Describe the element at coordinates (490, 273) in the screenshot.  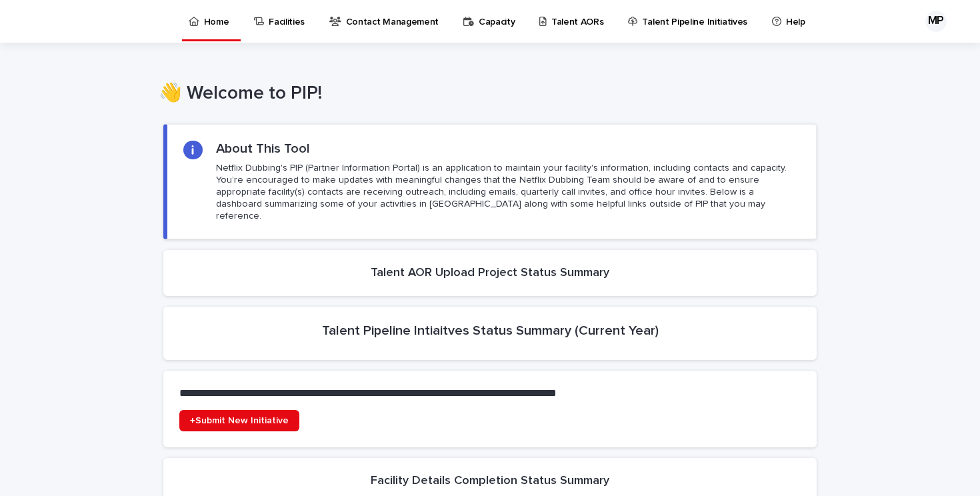
I see `h2: Talent AOR Upload Project Status Summary` at that location.